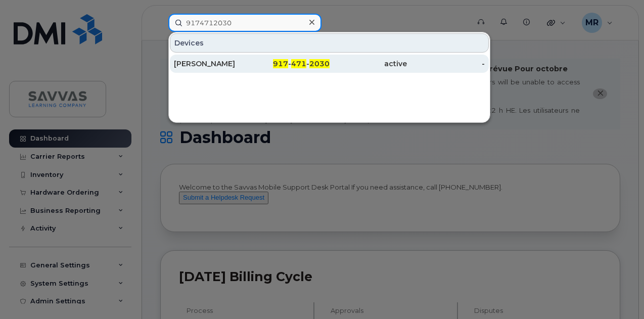 The image size is (644, 319). What do you see at coordinates (299, 64) in the screenshot?
I see `span: 471` at bounding box center [299, 64].